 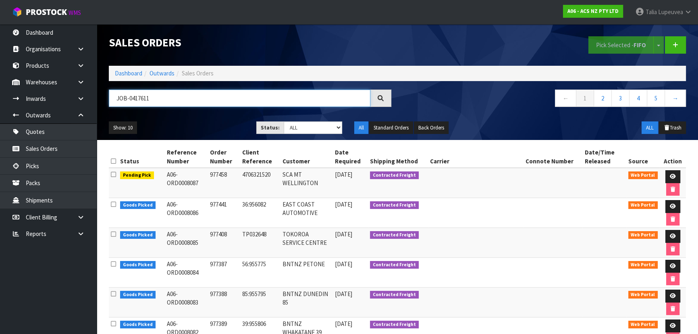 What do you see at coordinates (260, 157) in the screenshot?
I see `th: Client Reference` at bounding box center [260, 157].